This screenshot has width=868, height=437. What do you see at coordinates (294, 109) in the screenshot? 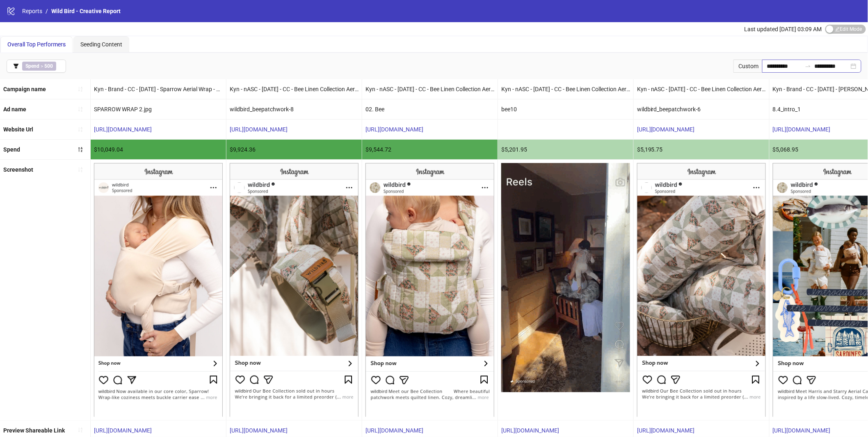
I see `div: wildbird_beepatchwork-8` at bounding box center [294, 109].